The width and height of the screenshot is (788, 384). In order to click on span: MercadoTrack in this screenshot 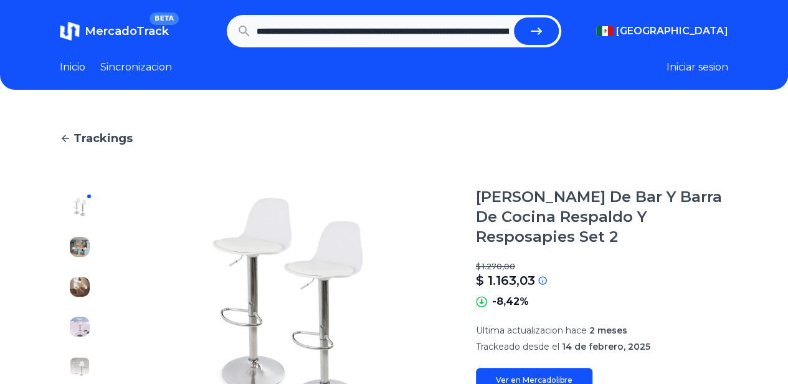, I will do `click(126, 31)`.